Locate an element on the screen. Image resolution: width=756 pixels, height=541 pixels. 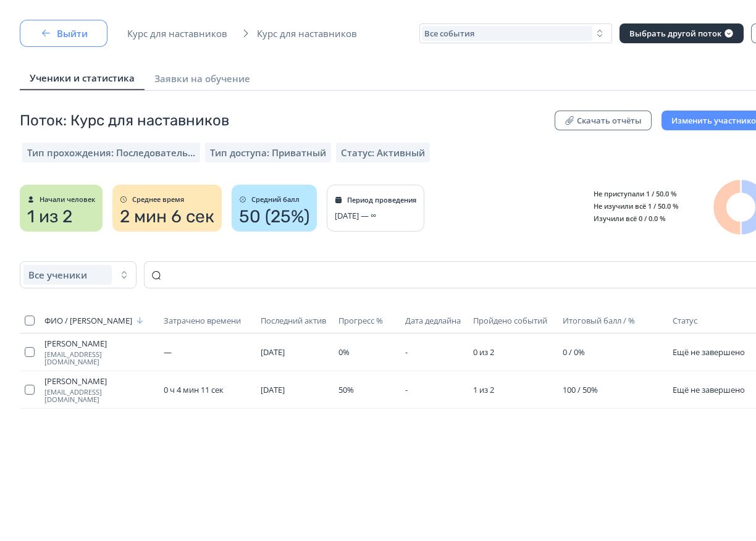
span: Последний актив is located at coordinates (293, 320).